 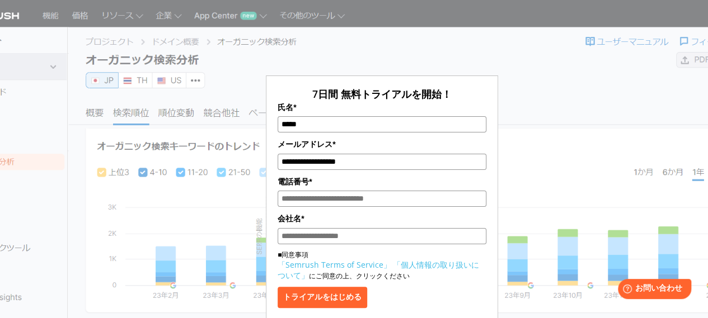 I want to click on a: 「個人情報の取り扱いについて」, so click(x=378, y=270).